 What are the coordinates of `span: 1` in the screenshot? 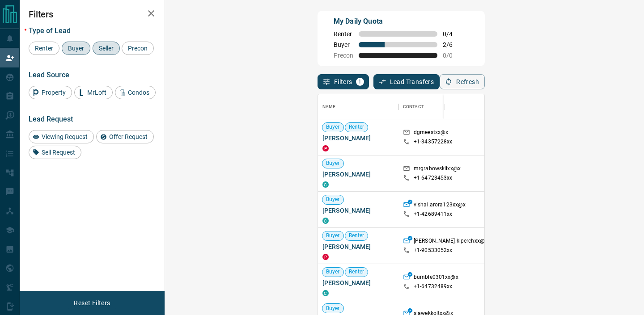 It's located at (360, 82).